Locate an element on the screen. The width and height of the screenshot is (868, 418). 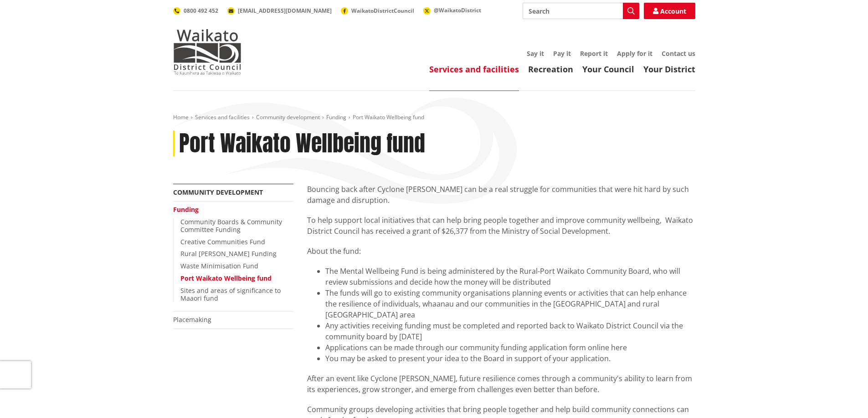
a: Port Waikato Wellbeing fund is located at coordinates (226, 278).